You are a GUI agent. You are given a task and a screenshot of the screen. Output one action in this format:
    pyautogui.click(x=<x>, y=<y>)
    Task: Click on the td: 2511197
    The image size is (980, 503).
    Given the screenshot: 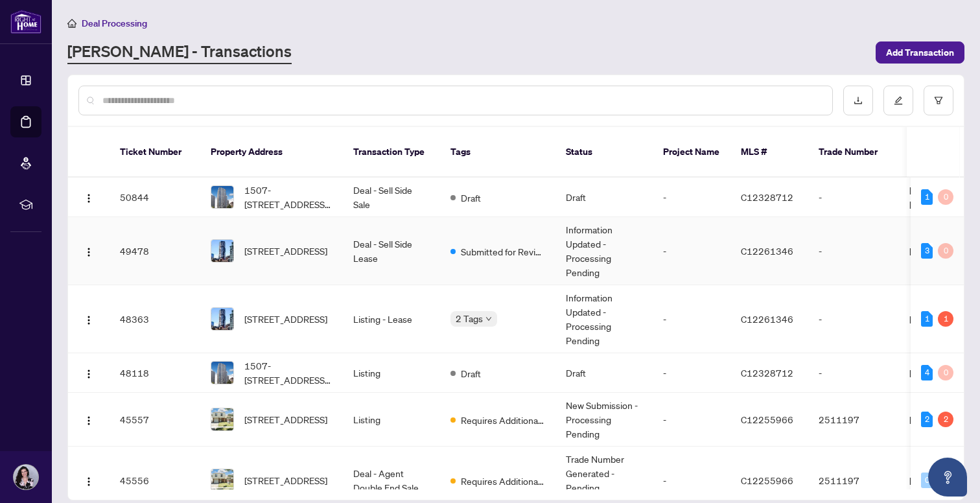 What is the action you would take?
    pyautogui.click(x=854, y=420)
    